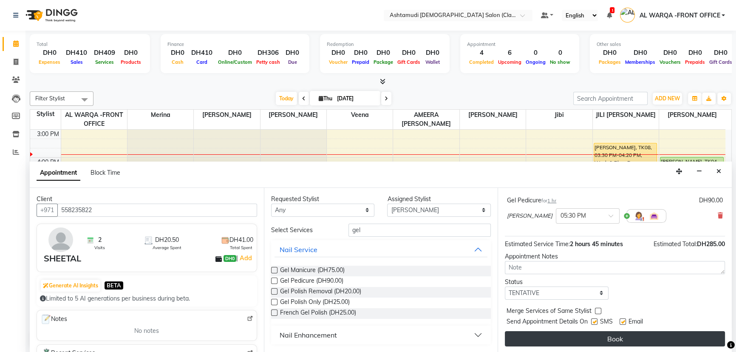 This screenshot has width=736, height=352. I want to click on div: Finance, so click(235, 44).